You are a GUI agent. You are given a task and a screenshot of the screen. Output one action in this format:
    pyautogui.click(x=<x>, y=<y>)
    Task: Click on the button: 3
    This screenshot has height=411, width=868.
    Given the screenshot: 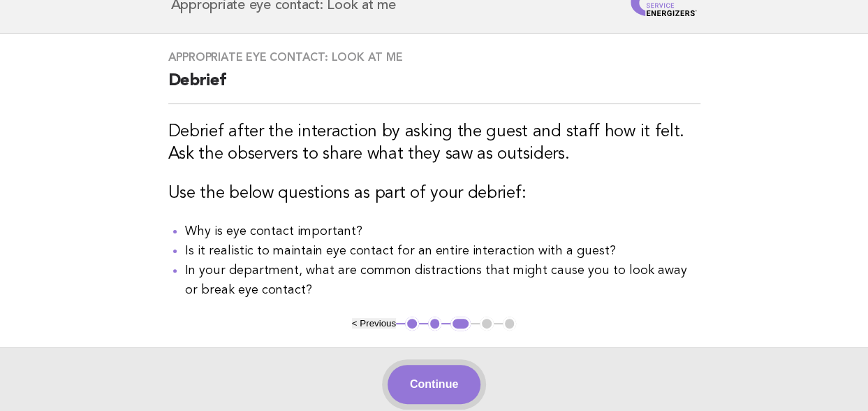 What is the action you would take?
    pyautogui.click(x=460, y=324)
    